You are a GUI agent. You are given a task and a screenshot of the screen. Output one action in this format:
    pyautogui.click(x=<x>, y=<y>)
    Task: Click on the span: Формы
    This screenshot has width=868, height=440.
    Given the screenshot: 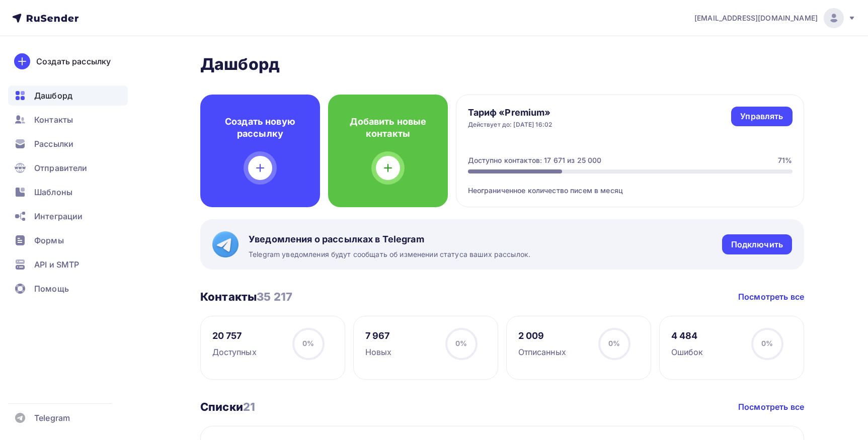 What is the action you would take?
    pyautogui.click(x=49, y=241)
    